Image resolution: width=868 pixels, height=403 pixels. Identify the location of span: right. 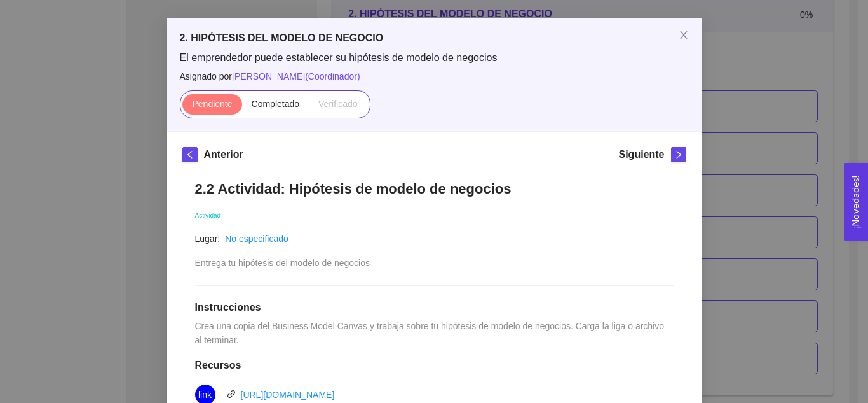
(679, 154).